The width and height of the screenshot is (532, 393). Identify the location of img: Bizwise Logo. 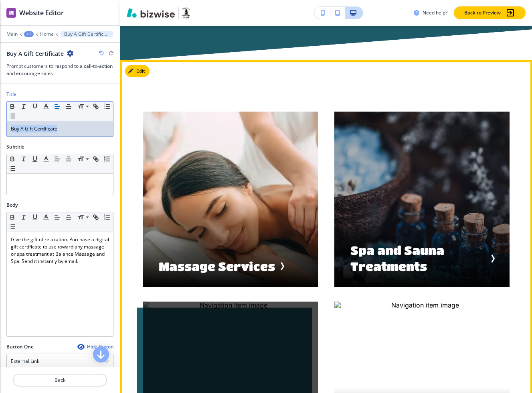
(151, 13).